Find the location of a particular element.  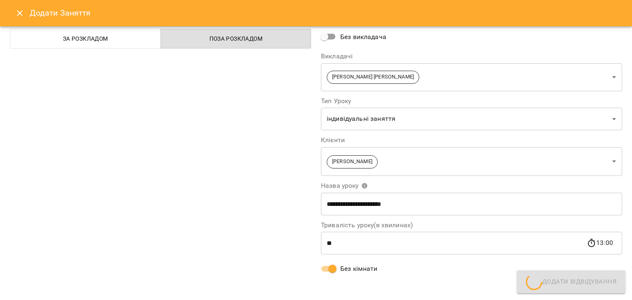

button: Поза розкладом is located at coordinates (236, 39).